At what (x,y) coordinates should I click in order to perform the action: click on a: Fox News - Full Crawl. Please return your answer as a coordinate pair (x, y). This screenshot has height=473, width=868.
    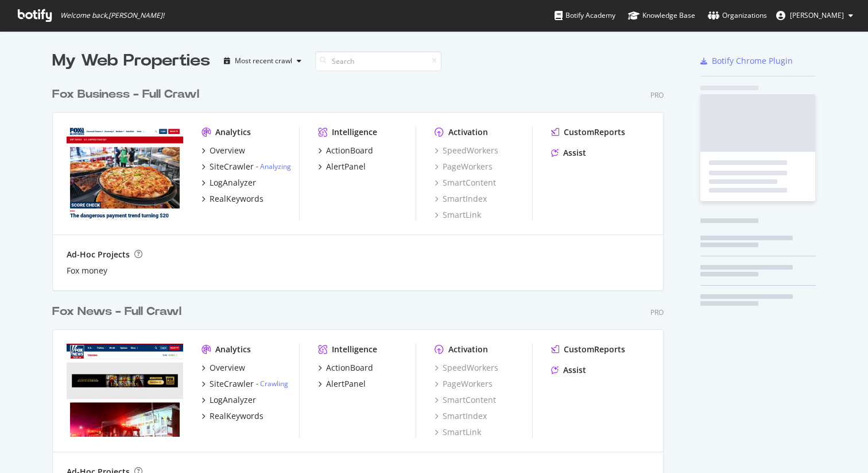
    Looking at the image, I should click on (119, 311).